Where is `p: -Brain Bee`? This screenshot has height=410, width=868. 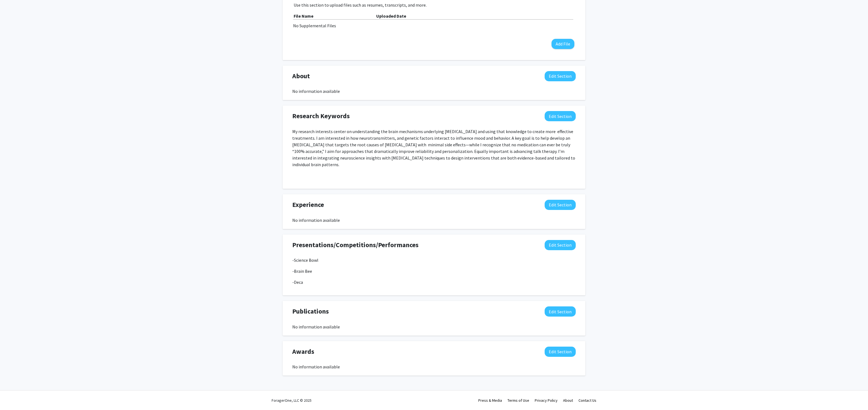
p: -Brain Bee is located at coordinates (434, 271).